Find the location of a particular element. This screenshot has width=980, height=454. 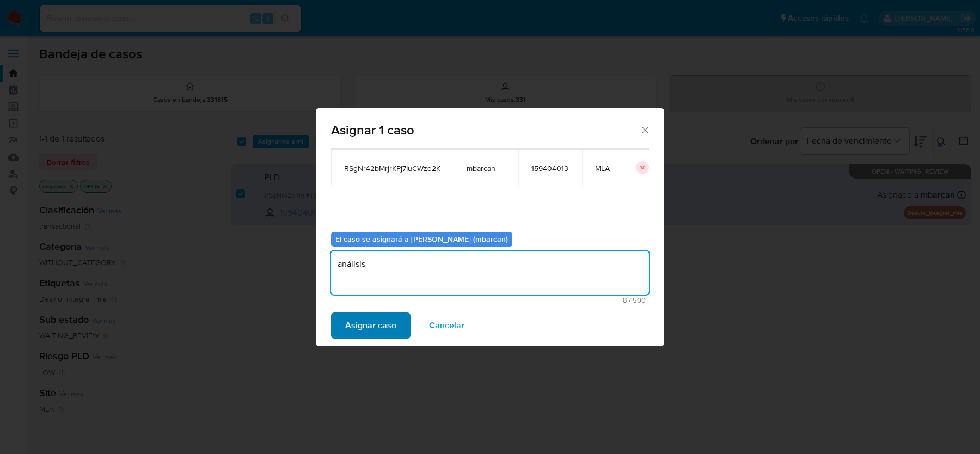

button: icon-button is located at coordinates (642, 168).